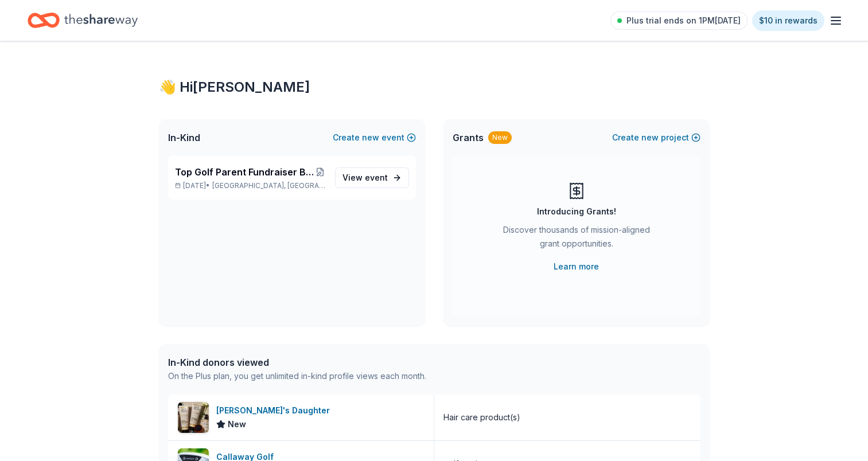  I want to click on a: View event, so click(371, 178).